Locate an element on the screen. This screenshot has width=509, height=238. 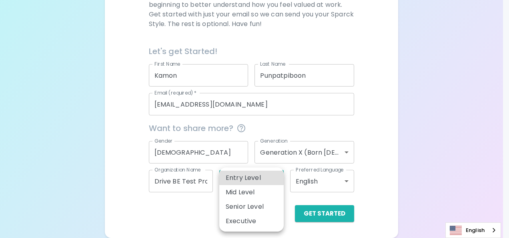
div: Language is located at coordinates (473, 230).